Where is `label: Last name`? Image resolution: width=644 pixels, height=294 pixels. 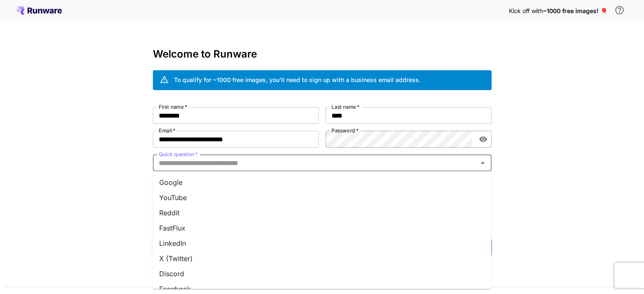
label: Last name is located at coordinates (346, 107).